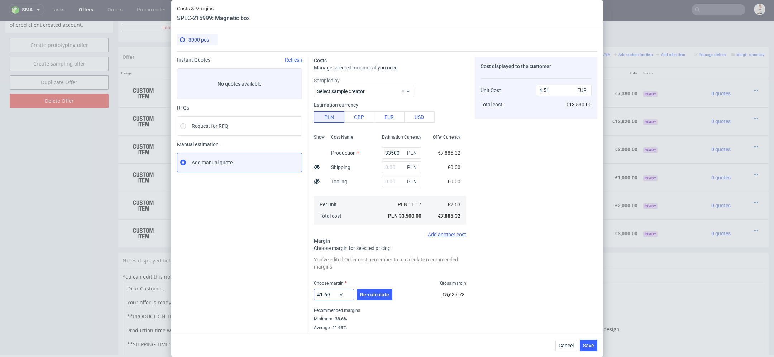 This screenshot has width=774, height=357. What do you see at coordinates (213, 18) in the screenshot?
I see `header: SPEC-215999: Magnetic box` at bounding box center [213, 18].